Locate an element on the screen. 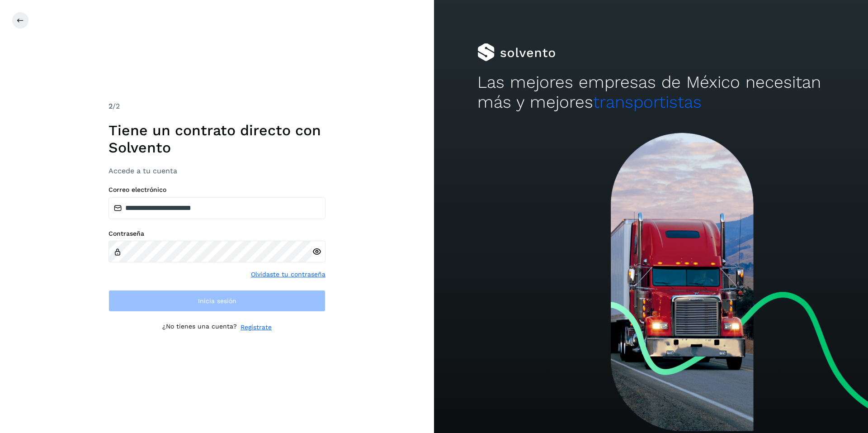  span: transportistas is located at coordinates (647, 102).